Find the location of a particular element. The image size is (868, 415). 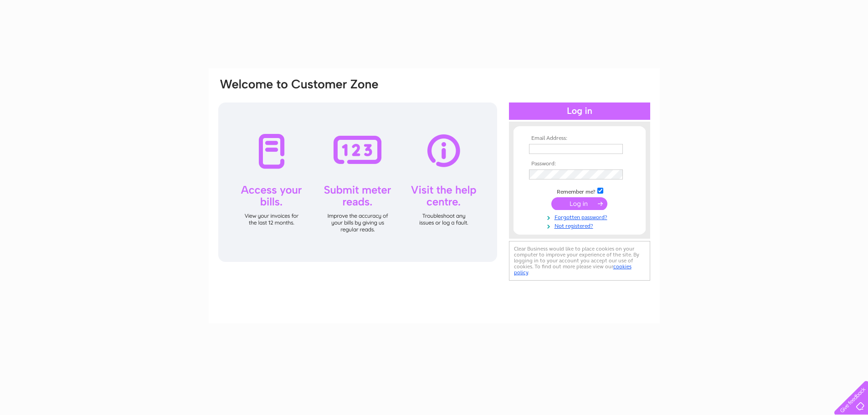

input: Submit is located at coordinates (579, 203).